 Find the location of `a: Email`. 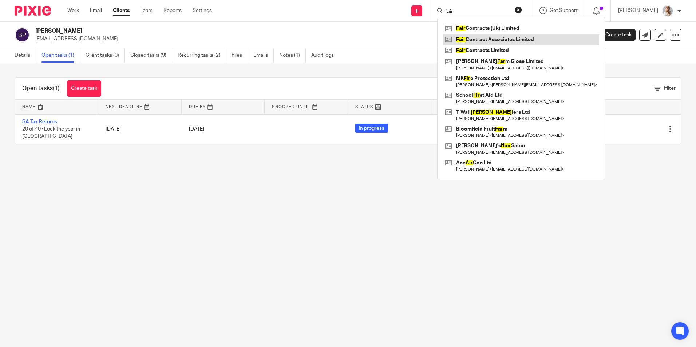

a: Email is located at coordinates (96, 11).